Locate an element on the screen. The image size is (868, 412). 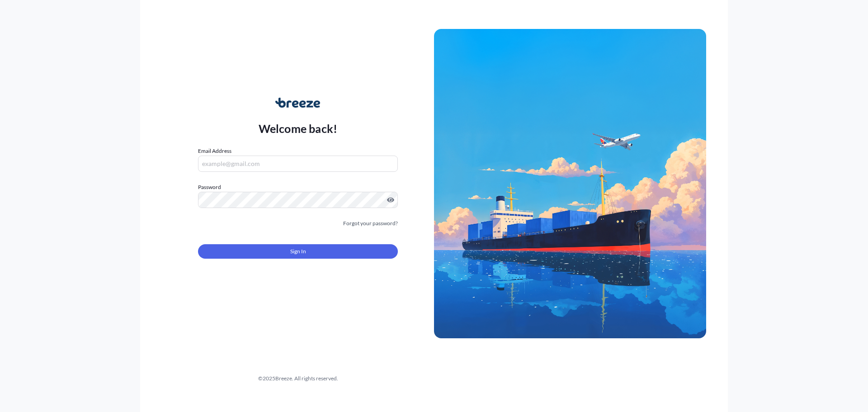
div: © 2025 Breeze. All rights reserved. is located at coordinates (298, 379).